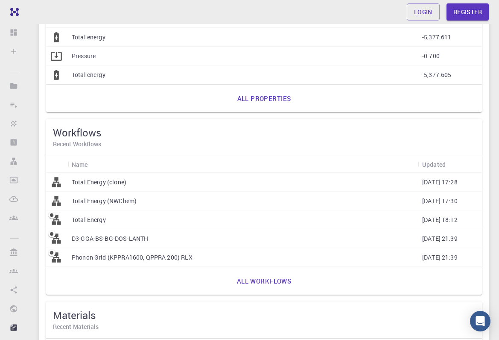 Image resolution: width=499 pixels, height=340 pixels. What do you see at coordinates (423, 12) in the screenshot?
I see `a: Login` at bounding box center [423, 12].